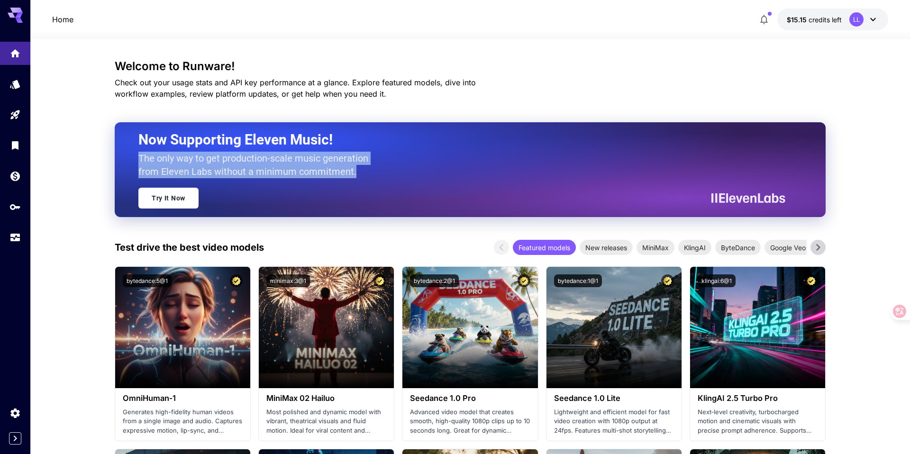 This screenshot has width=910, height=454. I want to click on span: ByteDance, so click(738, 247).